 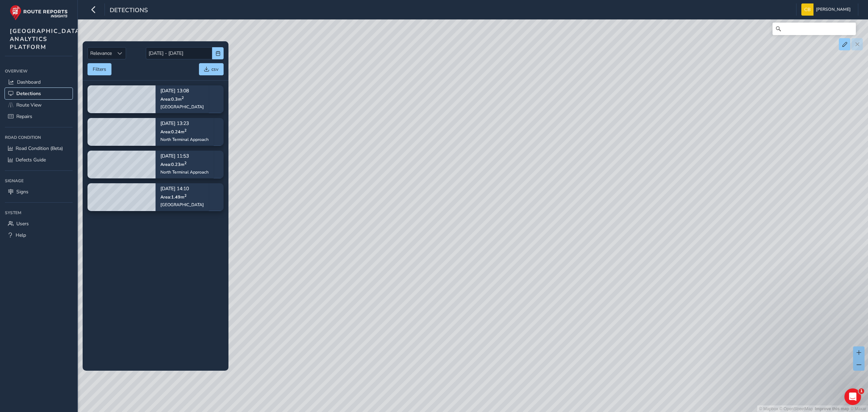 I want to click on a: Signs, so click(x=38, y=191).